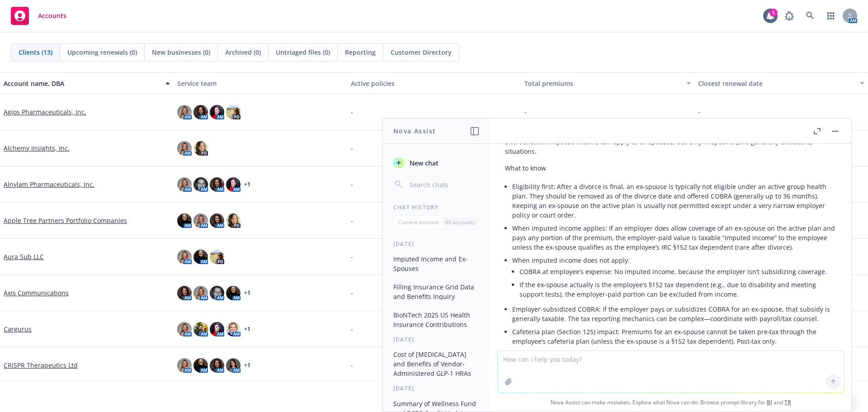 Image resolution: width=868 pixels, height=412 pixels. What do you see at coordinates (781, 83) in the screenshot?
I see `button: Closest renewal date` at bounding box center [781, 83].